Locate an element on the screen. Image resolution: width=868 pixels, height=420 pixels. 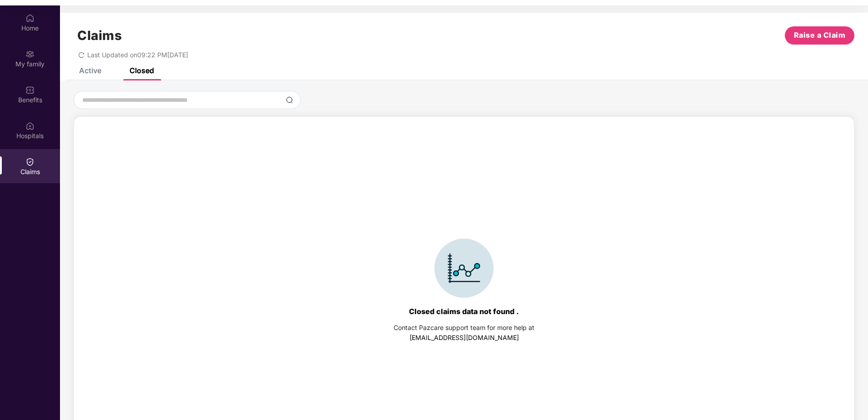
img: svg+xml;base64,PHN2ZyBpZD0iU2VhcmNoLTMyeDMyIiB4bWxucz0iaHR0cDovL3d3dy53My5vcmcvMjAwMC9zdmciIHdpZH... is located at coordinates (289, 100).